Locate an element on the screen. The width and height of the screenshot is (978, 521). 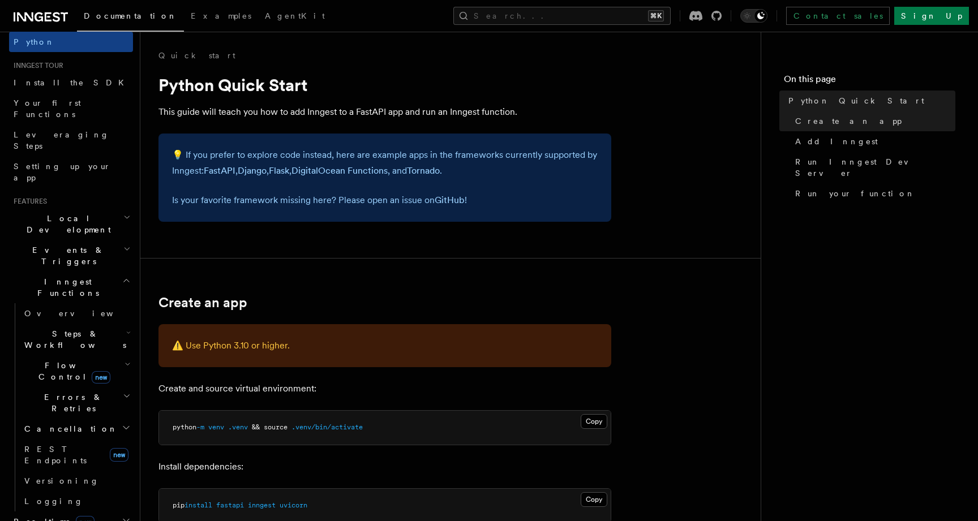
span: Flow Control is located at coordinates (72, 371).